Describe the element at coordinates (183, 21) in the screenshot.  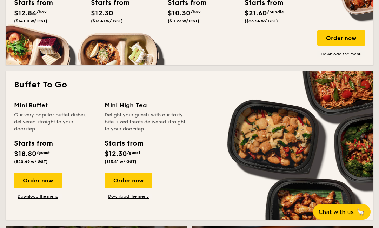
I see `span: ($11.23 w/ GST)` at that location.